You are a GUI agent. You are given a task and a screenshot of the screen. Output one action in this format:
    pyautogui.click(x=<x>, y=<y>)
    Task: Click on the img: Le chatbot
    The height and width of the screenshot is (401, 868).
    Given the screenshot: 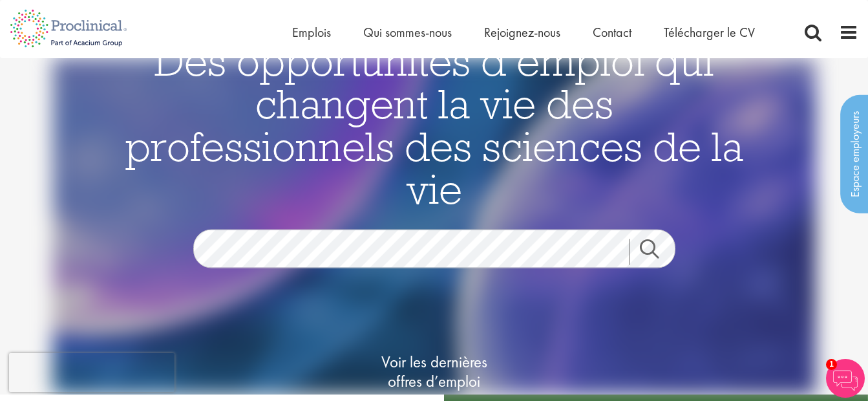 What is the action you would take?
    pyautogui.click(x=845, y=378)
    